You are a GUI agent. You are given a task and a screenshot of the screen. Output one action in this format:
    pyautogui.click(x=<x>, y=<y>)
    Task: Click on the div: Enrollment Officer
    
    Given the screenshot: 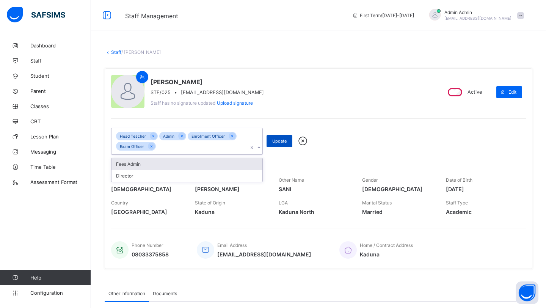 What is the action you would take?
    pyautogui.click(x=208, y=136)
    